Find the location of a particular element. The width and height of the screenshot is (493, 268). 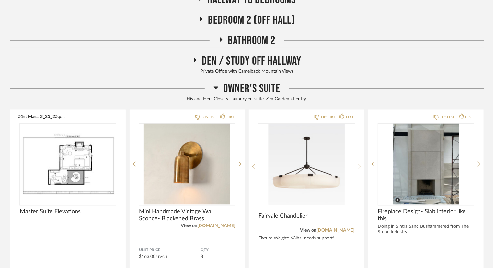

span: Bedroom 2 (Off Hall) is located at coordinates (252, 20).